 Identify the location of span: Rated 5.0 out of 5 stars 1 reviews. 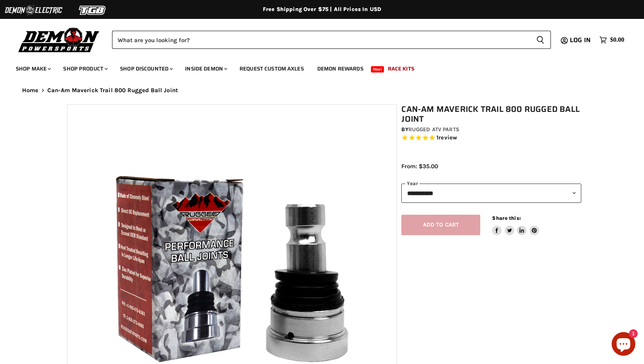
(491, 138).